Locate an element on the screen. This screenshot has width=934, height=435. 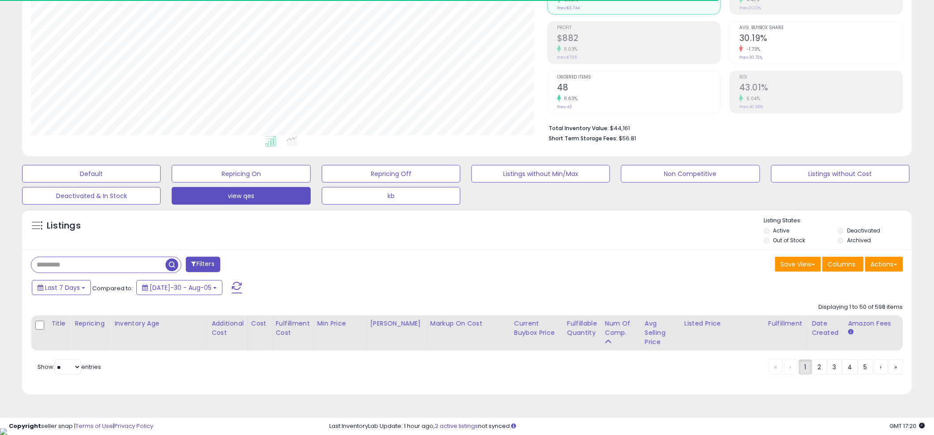
h2: 30.19% is located at coordinates (821, 39).